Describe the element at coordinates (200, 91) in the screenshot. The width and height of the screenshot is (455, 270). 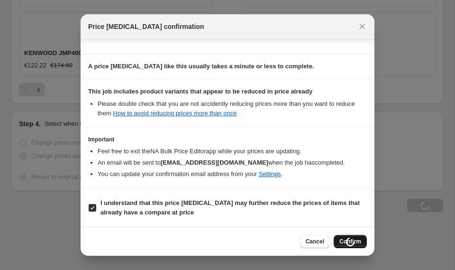
I see `b: This job includes product variants that appear to be reduced in price already` at that location.